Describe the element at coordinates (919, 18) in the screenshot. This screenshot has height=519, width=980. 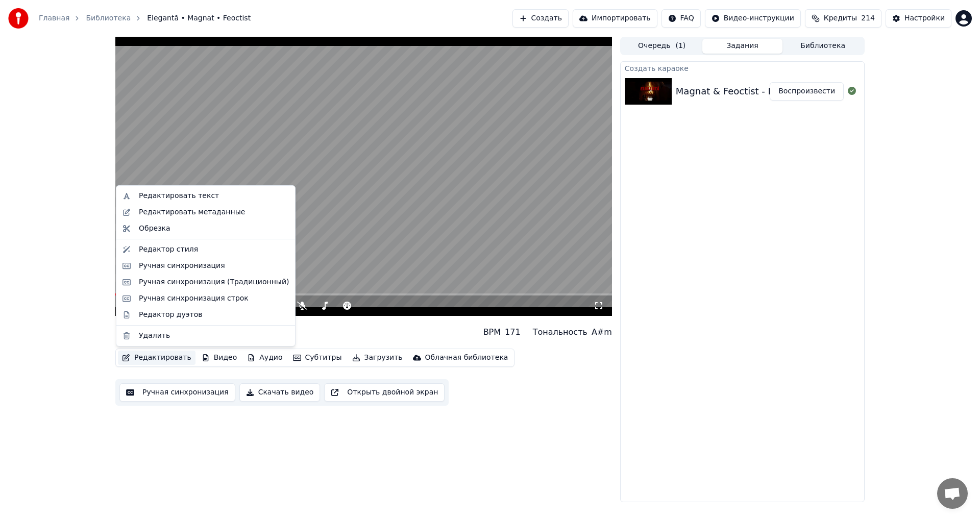
I see `button: Настройки` at that location.